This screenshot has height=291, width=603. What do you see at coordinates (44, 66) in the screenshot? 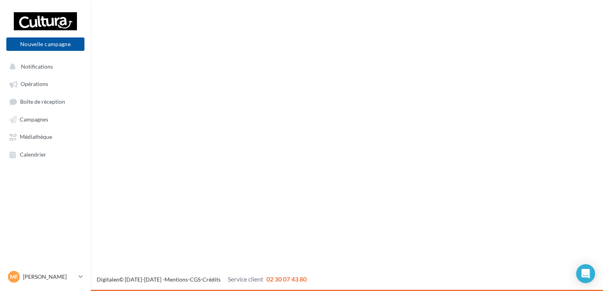
I see `button: Notifications` at bounding box center [44, 66].